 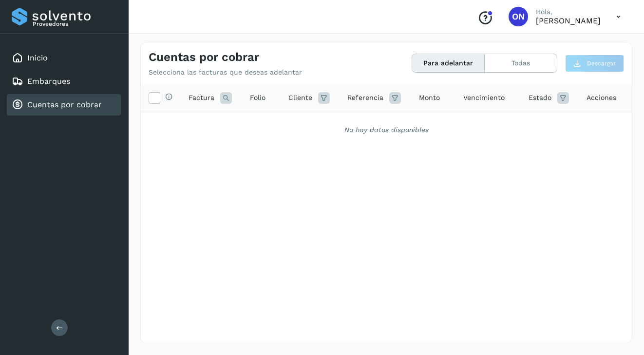 What do you see at coordinates (484, 97) in the screenshot?
I see `span: Vencimiento` at bounding box center [484, 97].